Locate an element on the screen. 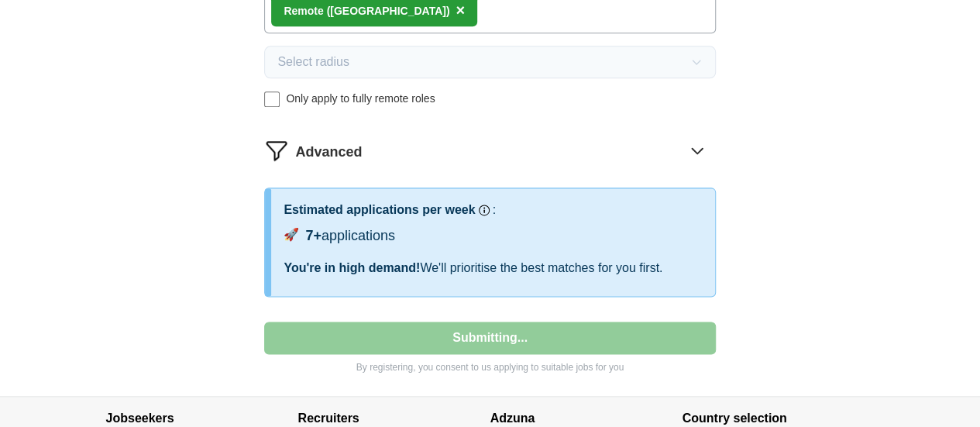  button: Select radius is located at coordinates (489, 62).